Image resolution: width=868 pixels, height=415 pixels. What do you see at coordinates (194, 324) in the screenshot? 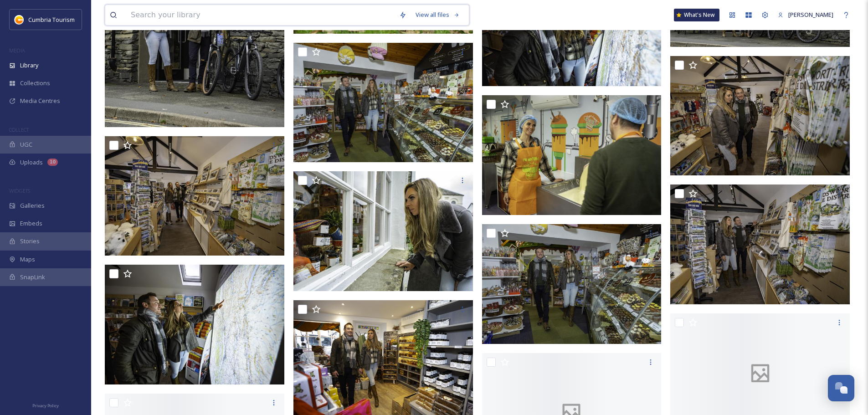
I see `img: CUMBRIATOURISM_241101_PaulMitchell_HawksheadTouristInformation-5.jpg` at bounding box center [194, 324].